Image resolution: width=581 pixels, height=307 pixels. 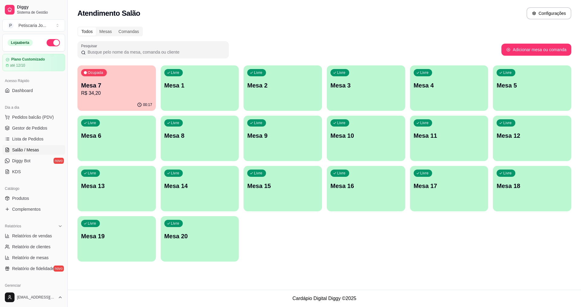 What do you see at coordinates (22, 90) in the screenshot?
I see `span: Dashboard` at bounding box center [22, 90].